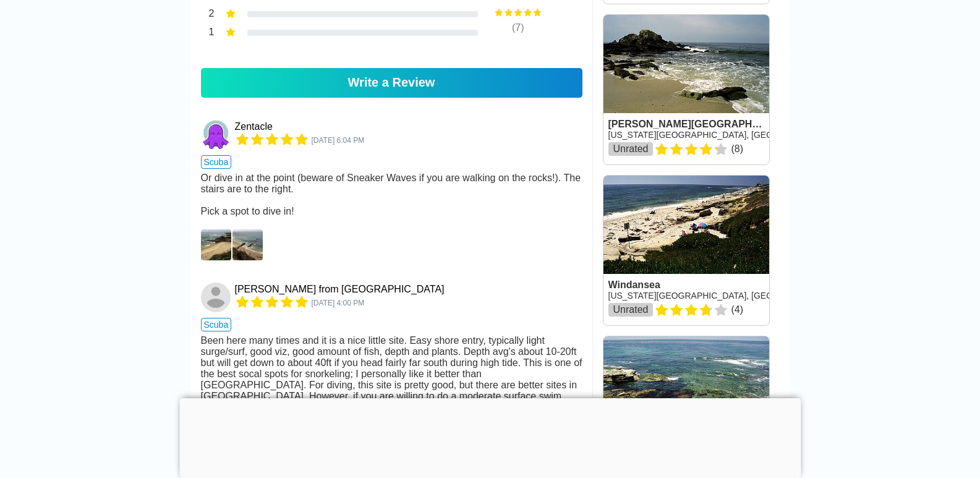 This screenshot has height=478, width=980. Describe the element at coordinates (208, 15) in the screenshot. I see `div: 2` at that location.